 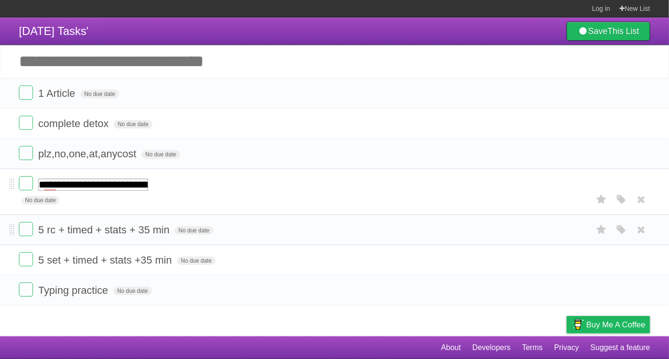 I want to click on a: Terms, so click(x=533, y=347).